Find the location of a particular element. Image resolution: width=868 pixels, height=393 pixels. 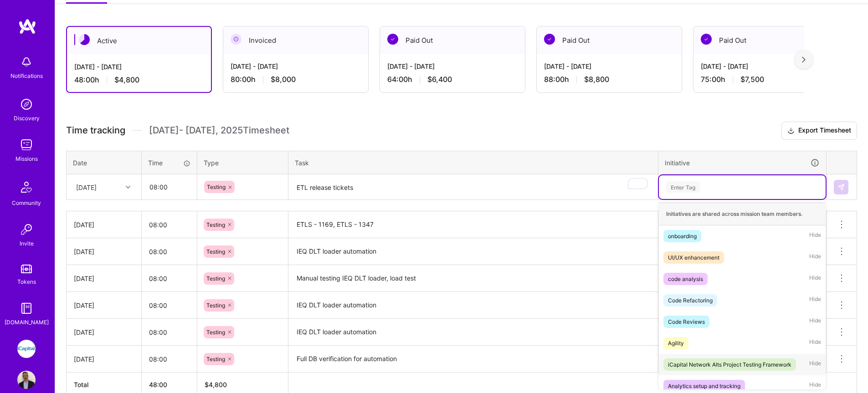

textarea: ETLS - 1169, ETLS - 1347 is located at coordinates (473, 224).